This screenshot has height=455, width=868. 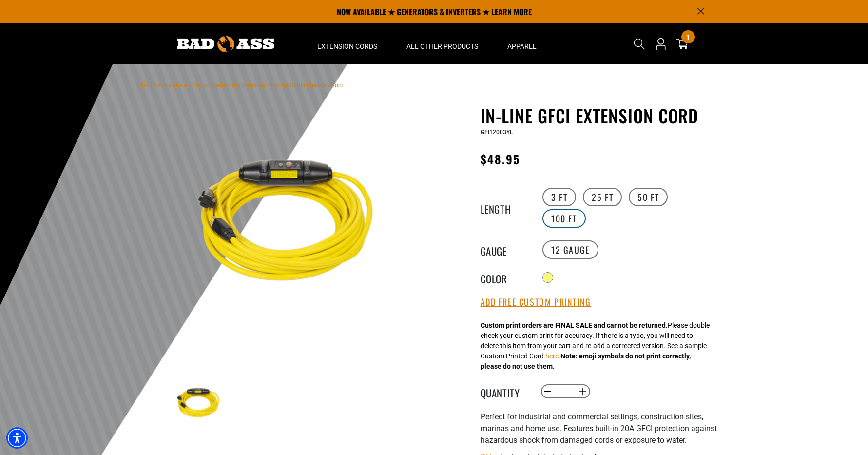 What do you see at coordinates (505, 250) in the screenshot?
I see `legend: Gauge` at bounding box center [505, 250].